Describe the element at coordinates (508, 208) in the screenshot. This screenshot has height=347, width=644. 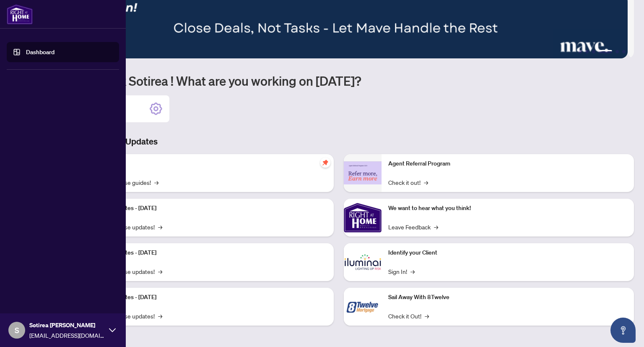
I see `p: We want to hear what you think!` at that location.